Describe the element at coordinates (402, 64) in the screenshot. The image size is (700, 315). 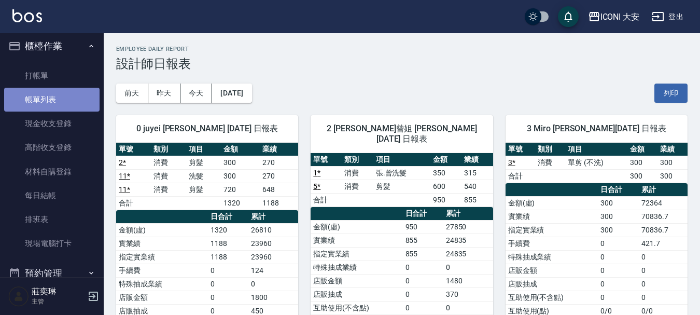
I see `h3: 設計師日報表` at that location.